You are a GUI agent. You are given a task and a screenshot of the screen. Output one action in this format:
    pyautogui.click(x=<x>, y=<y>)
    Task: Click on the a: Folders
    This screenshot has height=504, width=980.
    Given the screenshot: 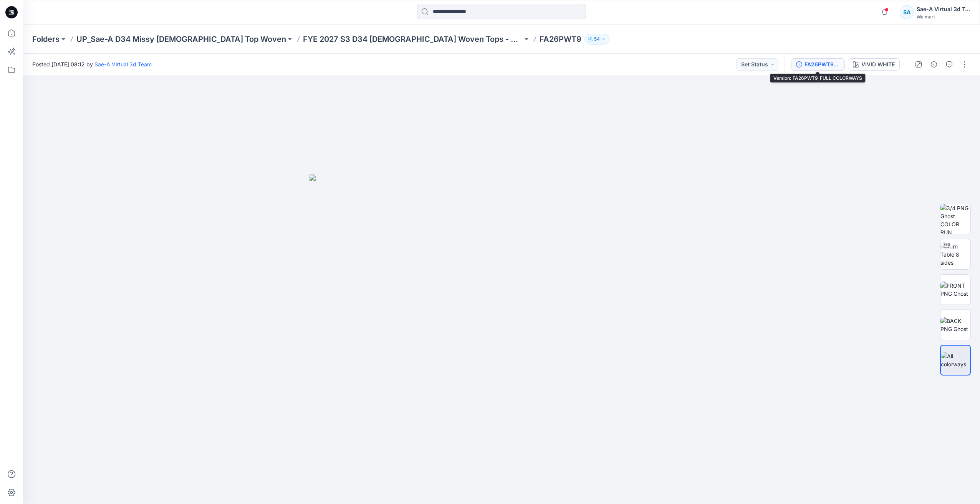 What is the action you would take?
    pyautogui.click(x=46, y=39)
    